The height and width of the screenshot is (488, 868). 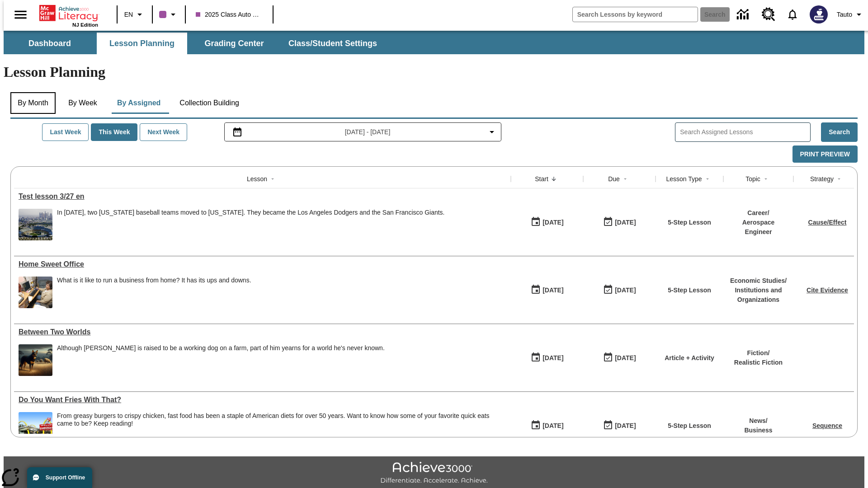 What do you see at coordinates (825, 154) in the screenshot?
I see `button: Print Preview` at bounding box center [825, 154].